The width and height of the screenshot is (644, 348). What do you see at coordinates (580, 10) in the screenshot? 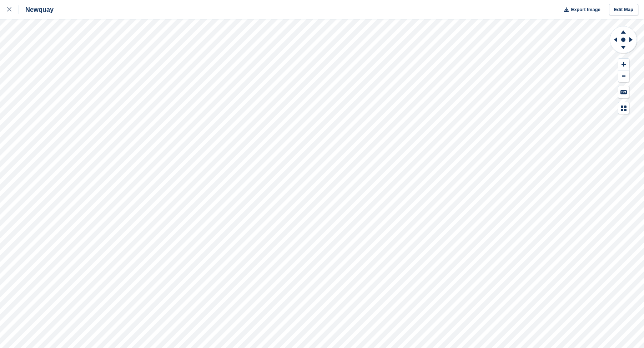
I see `button: Export Image` at bounding box center [580, 10].